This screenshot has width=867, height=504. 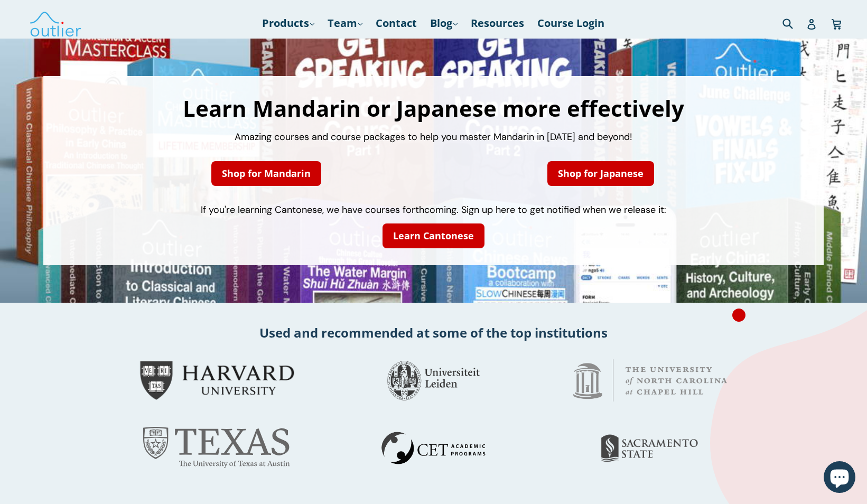 I want to click on a: Team, so click(x=345, y=23).